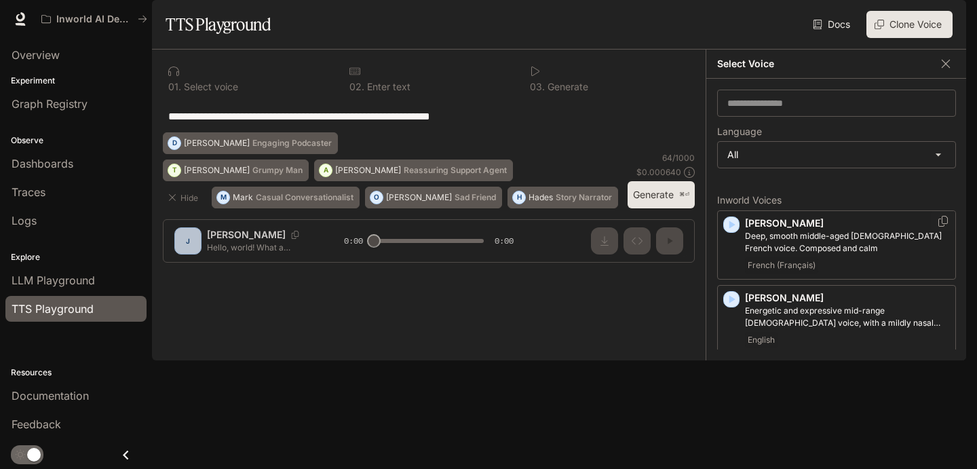  I want to click on div: D, so click(174, 143).